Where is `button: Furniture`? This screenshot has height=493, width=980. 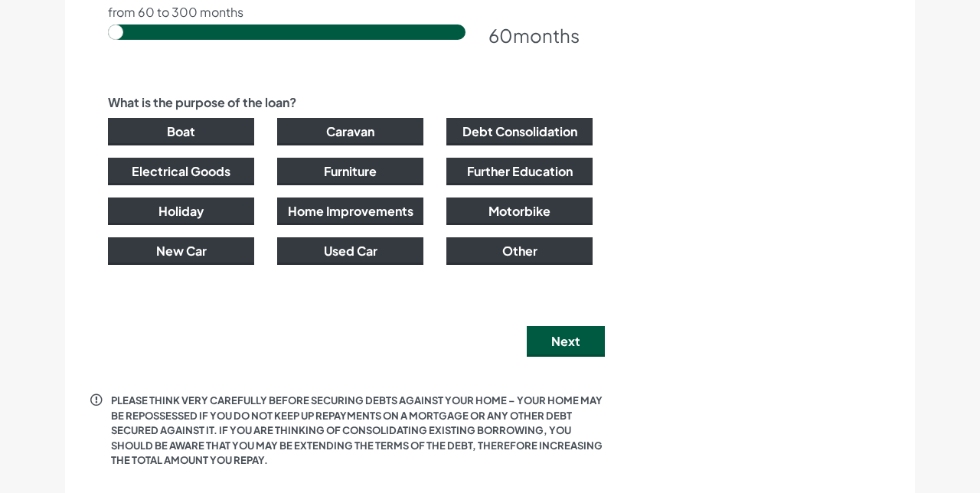 button: Furniture is located at coordinates (350, 171).